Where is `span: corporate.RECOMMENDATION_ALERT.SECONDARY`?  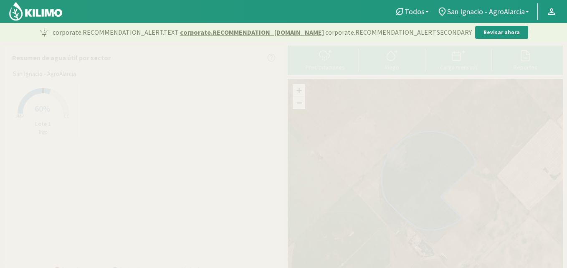
span: corporate.RECOMMENDATION_ALERT.SECONDARY is located at coordinates (398, 32).